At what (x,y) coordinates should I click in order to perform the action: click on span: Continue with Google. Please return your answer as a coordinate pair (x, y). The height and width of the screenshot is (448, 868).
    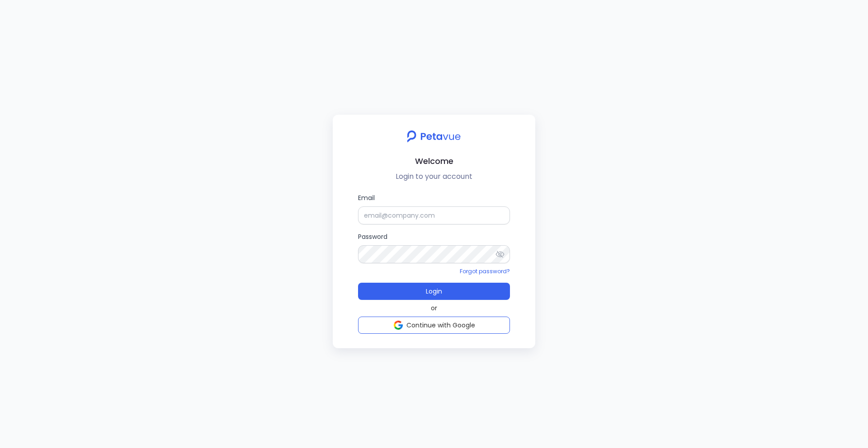
    Looking at the image, I should click on (441, 325).